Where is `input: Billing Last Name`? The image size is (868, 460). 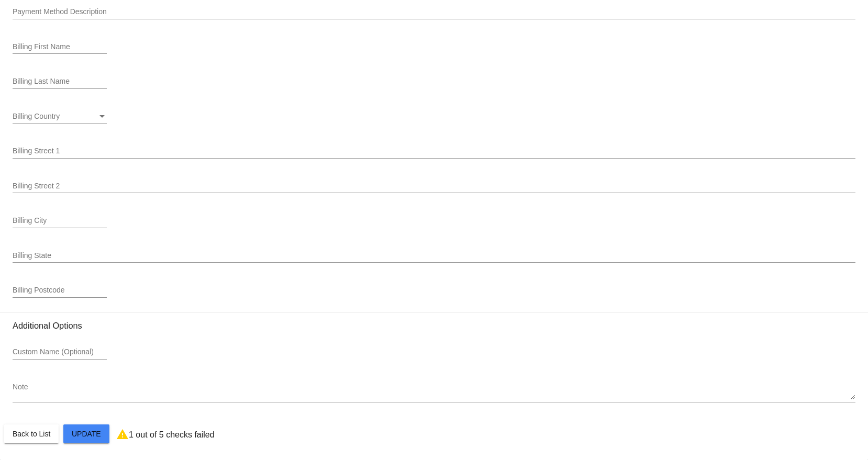 input: Billing Last Name is located at coordinates (59, 81).